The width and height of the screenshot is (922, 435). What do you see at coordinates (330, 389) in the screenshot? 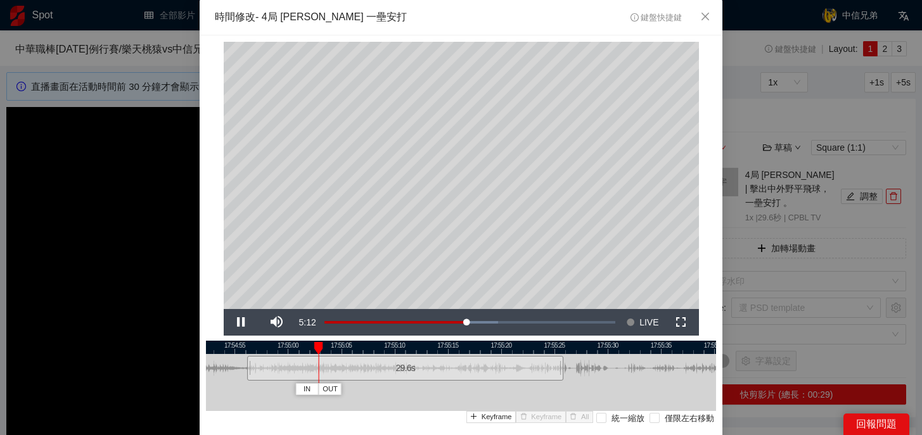
I see `button: OUT` at bounding box center [330, 389].